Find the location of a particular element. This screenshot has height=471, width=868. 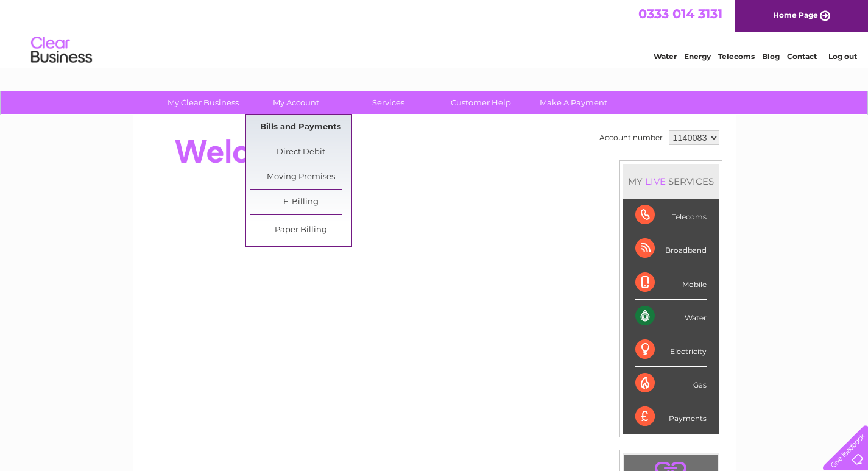

a: Make A Payment is located at coordinates (573, 103).